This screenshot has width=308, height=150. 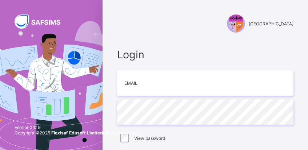 What do you see at coordinates (205, 54) in the screenshot?
I see `span: Login` at bounding box center [205, 54].